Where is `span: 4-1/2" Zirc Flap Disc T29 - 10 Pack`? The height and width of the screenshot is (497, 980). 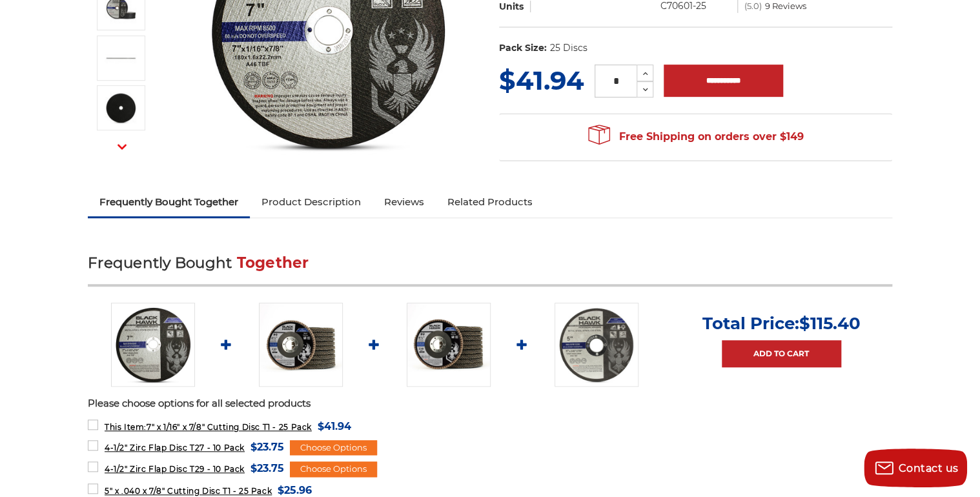
span: 4-1/2" Zirc Flap Disc T29 - 10 Pack is located at coordinates (174, 469).